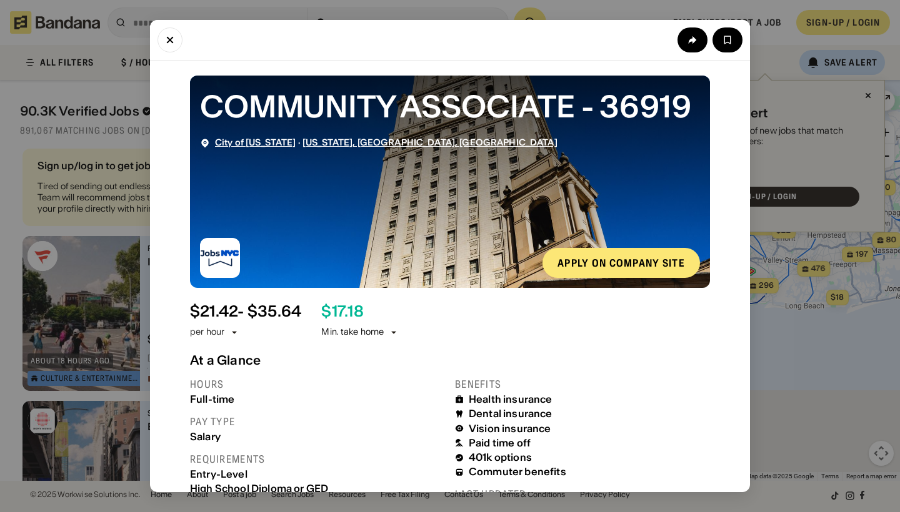 The height and width of the screenshot is (512, 900). Describe the element at coordinates (360, 332) in the screenshot. I see `div: Min. take home` at that location.